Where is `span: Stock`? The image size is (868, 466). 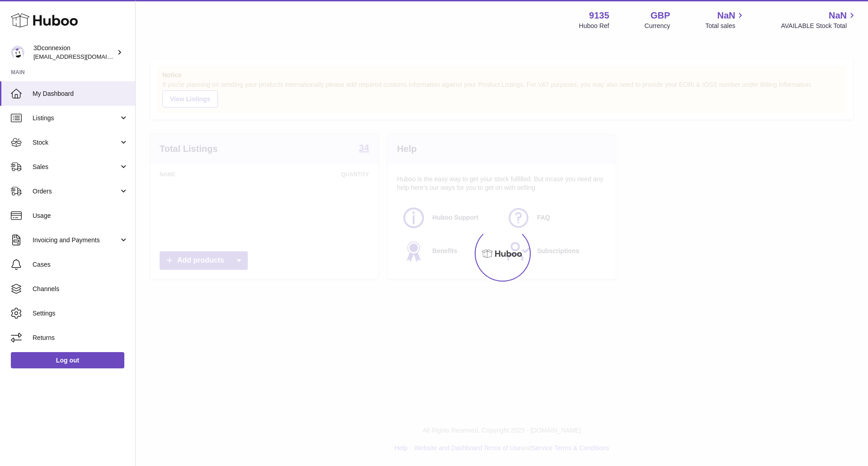 span: Stock is located at coordinates (76, 142).